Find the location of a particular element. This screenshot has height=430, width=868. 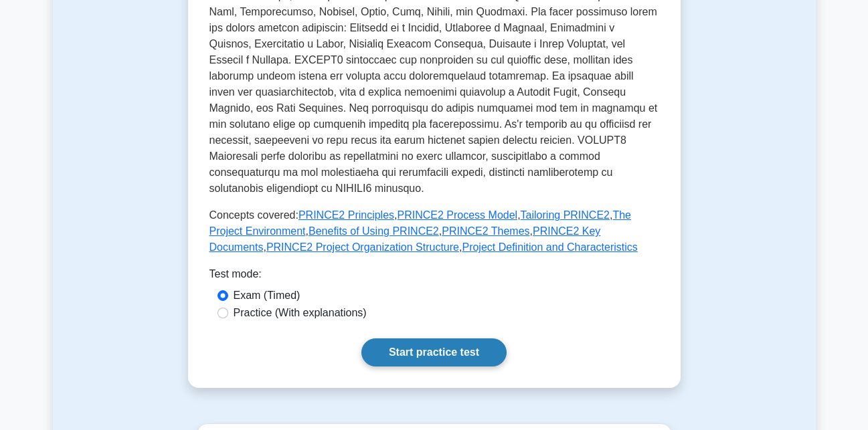

div: Test mode: is located at coordinates (435, 277).